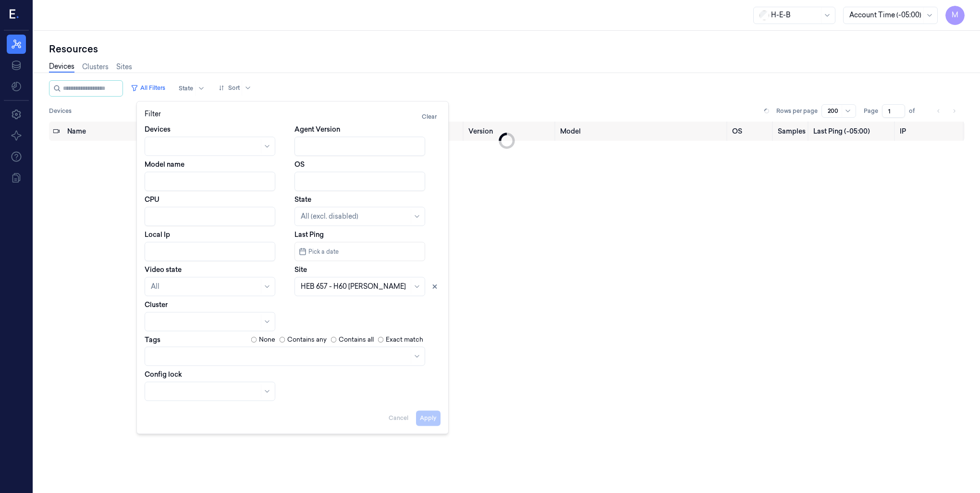 This screenshot has height=493, width=980. What do you see at coordinates (152, 200) in the screenshot?
I see `label: CPU` at bounding box center [152, 200].